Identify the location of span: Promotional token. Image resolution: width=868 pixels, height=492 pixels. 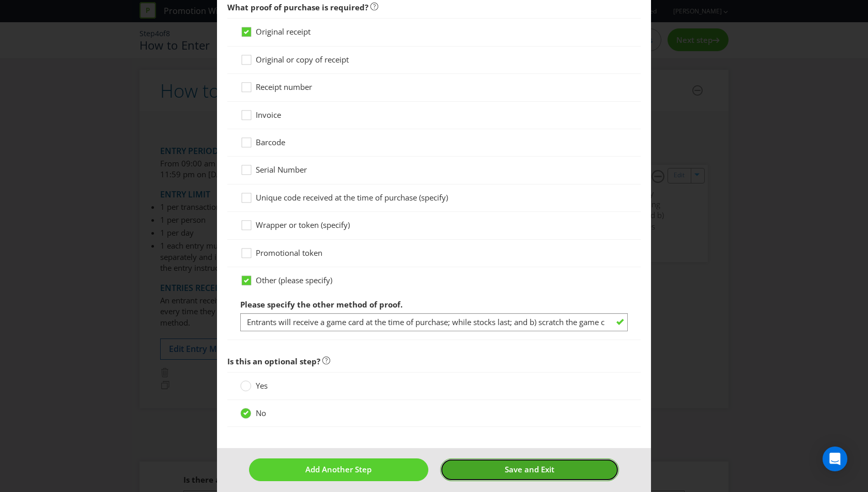
(289, 252).